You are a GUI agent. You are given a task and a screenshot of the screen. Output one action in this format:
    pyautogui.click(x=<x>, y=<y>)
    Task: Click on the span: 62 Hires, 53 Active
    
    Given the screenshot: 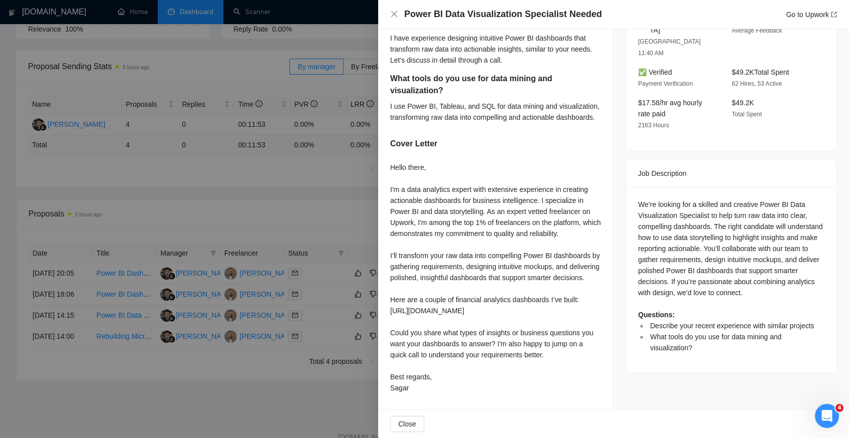 What is the action you would take?
    pyautogui.click(x=757, y=84)
    